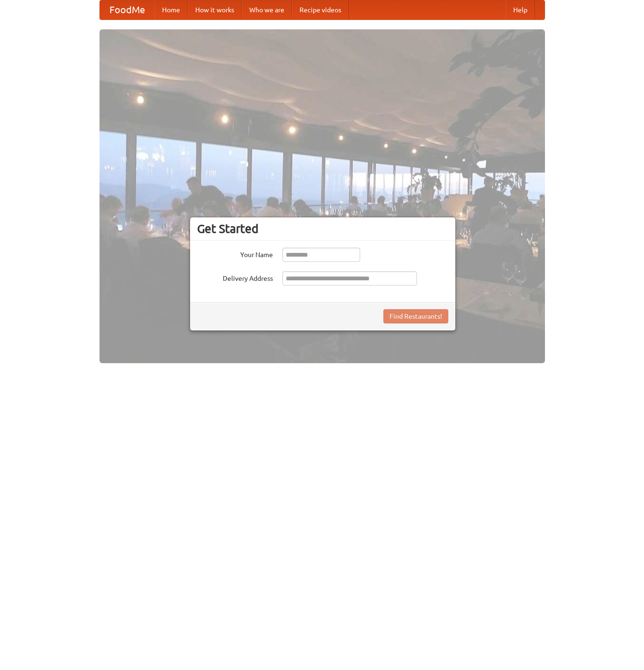 This screenshot has width=644, height=670. I want to click on label: Your Name, so click(235, 254).